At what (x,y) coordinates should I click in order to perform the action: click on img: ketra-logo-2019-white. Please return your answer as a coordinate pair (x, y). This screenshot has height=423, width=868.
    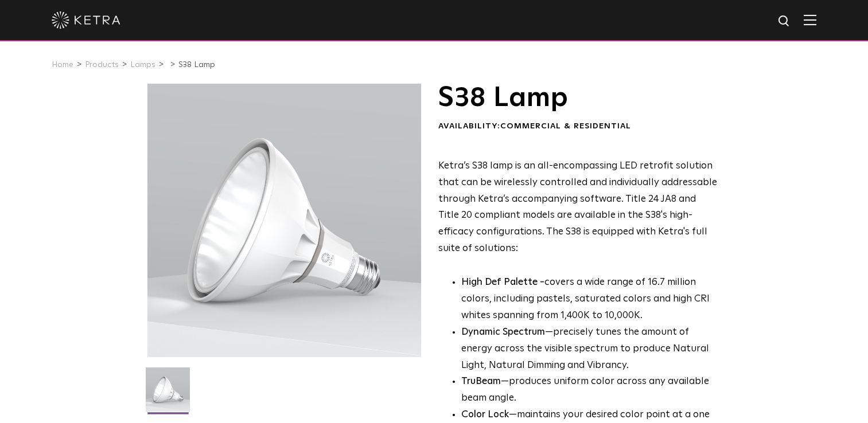
    Looking at the image, I should click on (86, 20).